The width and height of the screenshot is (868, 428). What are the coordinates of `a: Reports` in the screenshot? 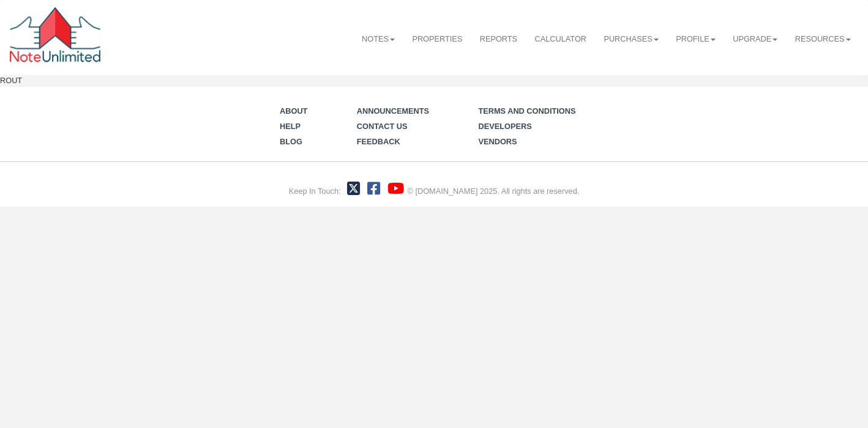 It's located at (499, 39).